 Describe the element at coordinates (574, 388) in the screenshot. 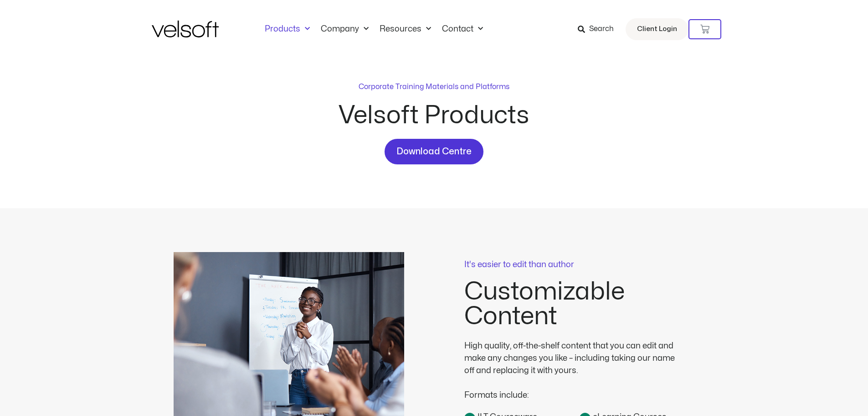

I see `div: Formats include:` at that location.